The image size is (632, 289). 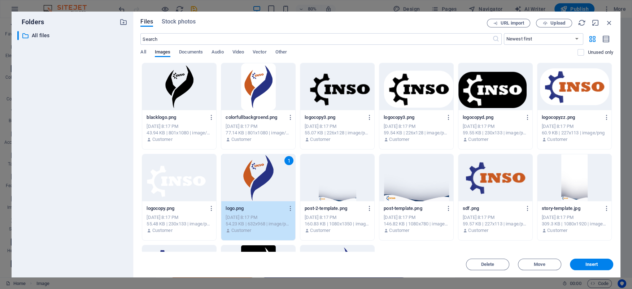 What do you see at coordinates (179, 224) in the screenshot?
I see `div: 55.48 KB | 230x133 | image/png` at bounding box center [179, 224].